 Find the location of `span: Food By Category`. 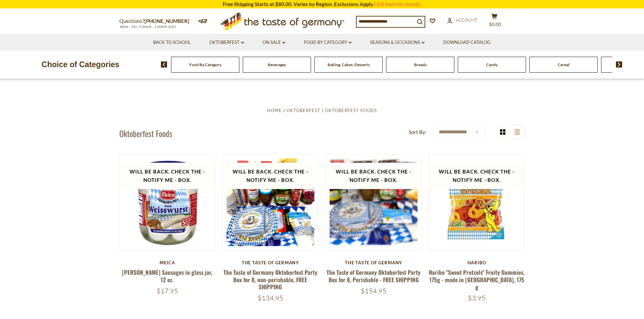

span: Food By Category is located at coordinates (206, 65).